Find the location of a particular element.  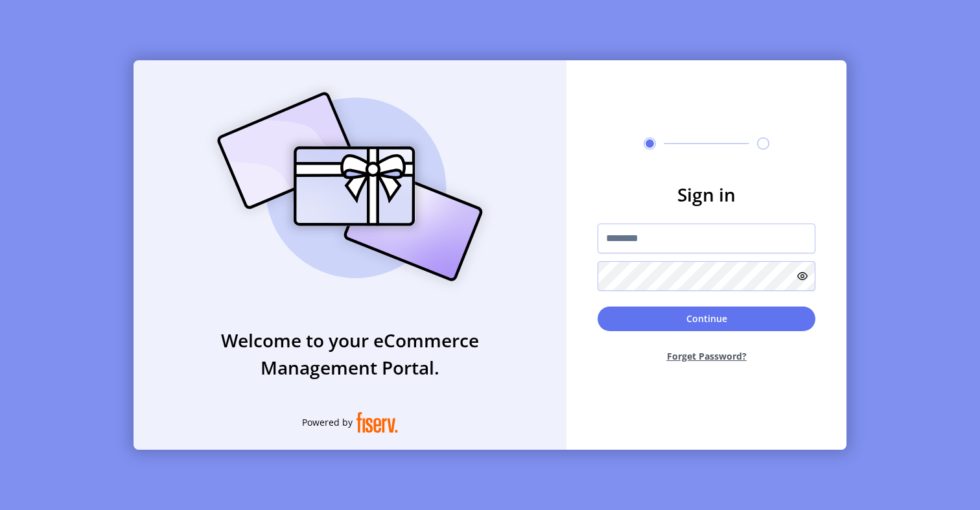

h3: Welcome to your eCommerce Management Portal. is located at coordinates (350, 354).